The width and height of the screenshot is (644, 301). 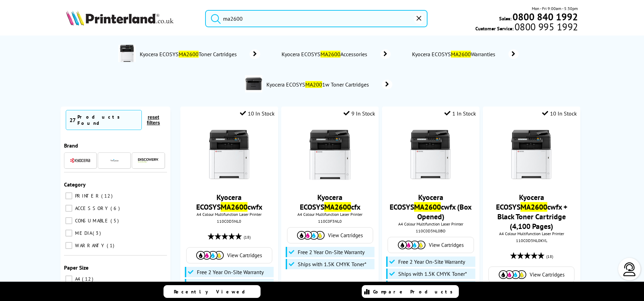 I want to click on span: Brand, so click(x=71, y=145).